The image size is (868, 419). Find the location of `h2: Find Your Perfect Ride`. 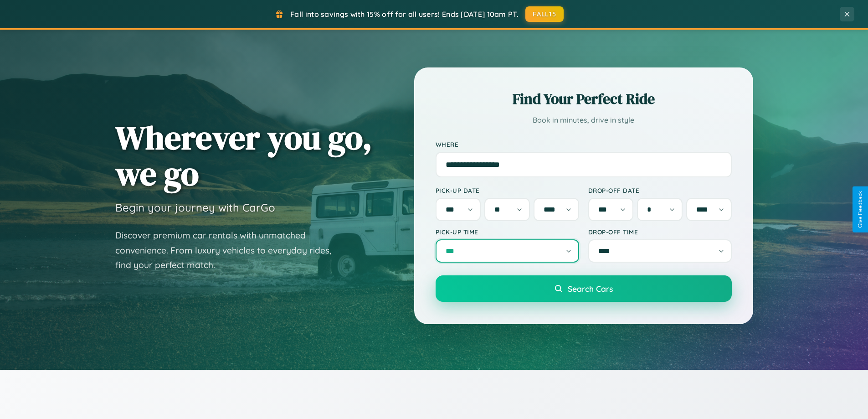

h2: Find Your Perfect Ride is located at coordinates (583, 99).